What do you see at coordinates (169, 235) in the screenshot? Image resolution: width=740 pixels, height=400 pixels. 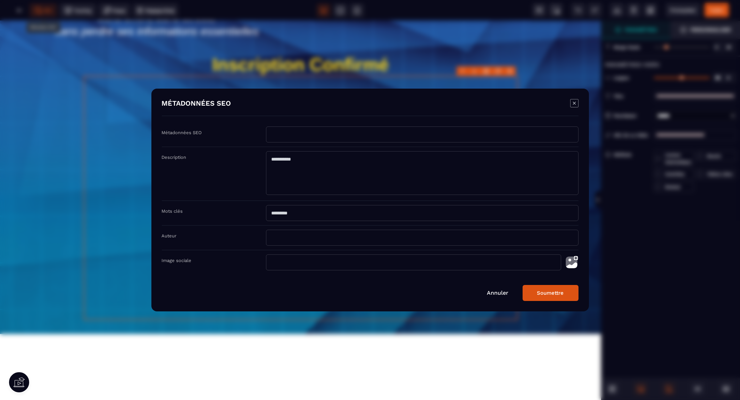 I see `label: Auteur` at bounding box center [169, 235].